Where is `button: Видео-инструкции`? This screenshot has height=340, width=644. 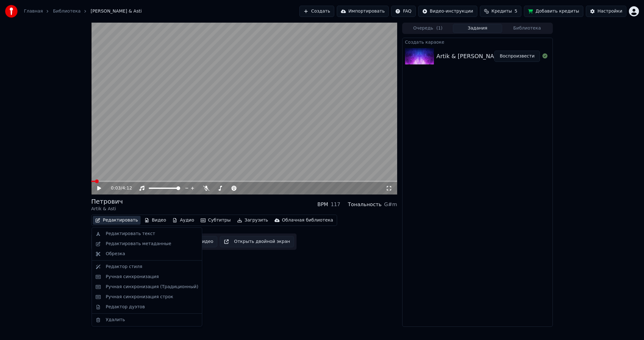 button: Видео-инструкции is located at coordinates (448, 11).